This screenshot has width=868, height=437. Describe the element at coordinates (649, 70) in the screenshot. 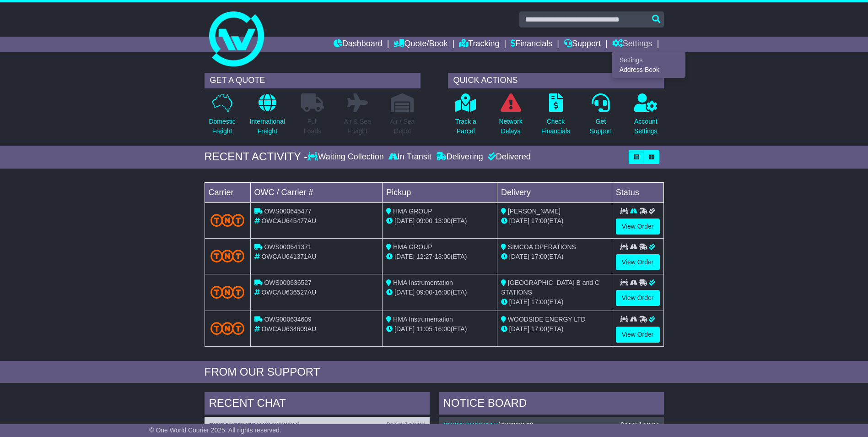

I see `a: Address Book` at that location.